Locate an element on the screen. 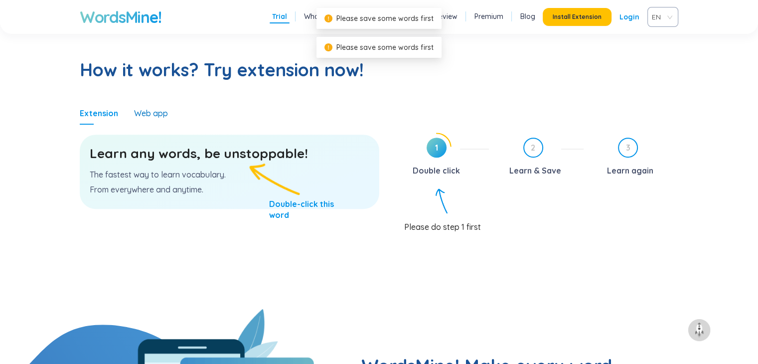 The height and width of the screenshot is (364, 758). h2: How it works? Try extension now! is located at coordinates (379, 70).